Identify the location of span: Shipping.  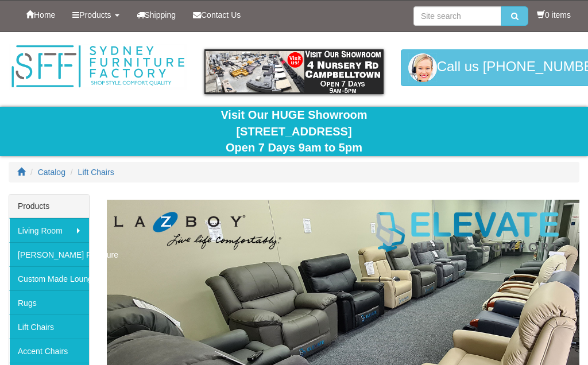
(160, 15).